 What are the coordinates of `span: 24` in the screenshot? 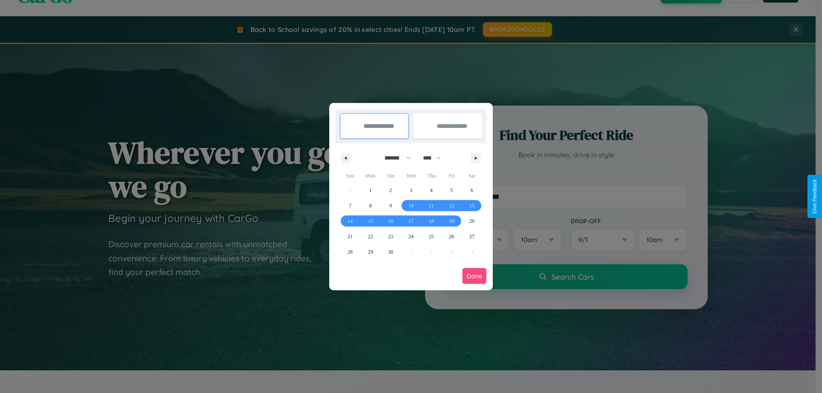 It's located at (411, 237).